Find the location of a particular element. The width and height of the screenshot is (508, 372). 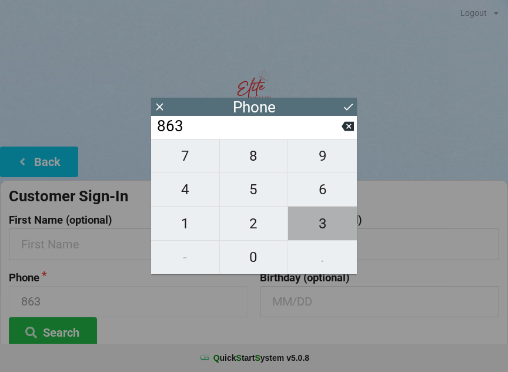

span: 5 is located at coordinates (254, 189).